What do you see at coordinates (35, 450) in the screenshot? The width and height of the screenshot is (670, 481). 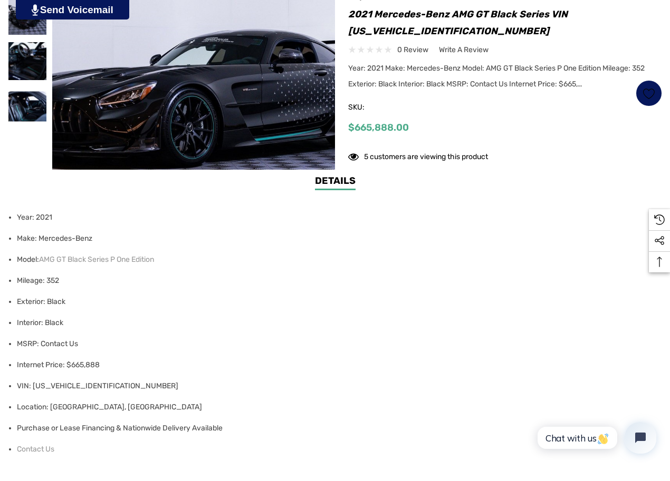 I see `a: Contact Us` at bounding box center [35, 450].